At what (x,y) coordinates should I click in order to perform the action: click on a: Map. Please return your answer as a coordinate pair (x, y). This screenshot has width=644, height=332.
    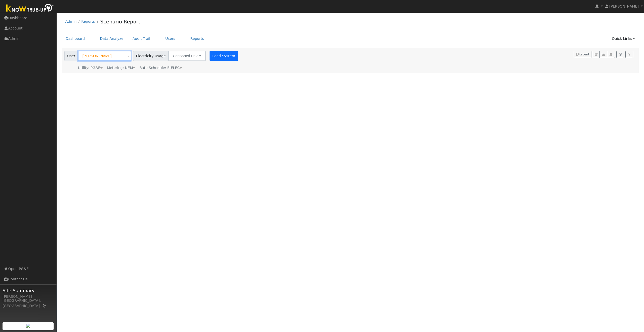
    Looking at the image, I should click on (45, 305).